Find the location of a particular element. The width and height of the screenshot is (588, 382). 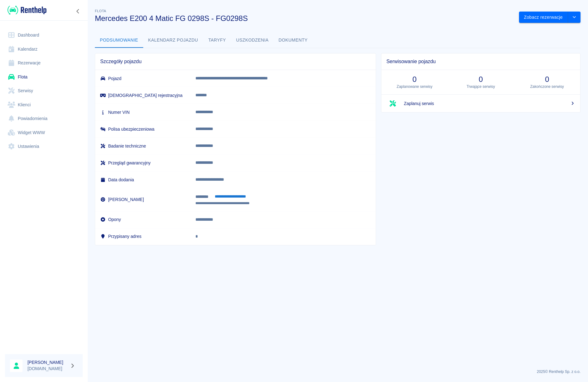

button: Kalendarz pojazdu is located at coordinates (173, 40).